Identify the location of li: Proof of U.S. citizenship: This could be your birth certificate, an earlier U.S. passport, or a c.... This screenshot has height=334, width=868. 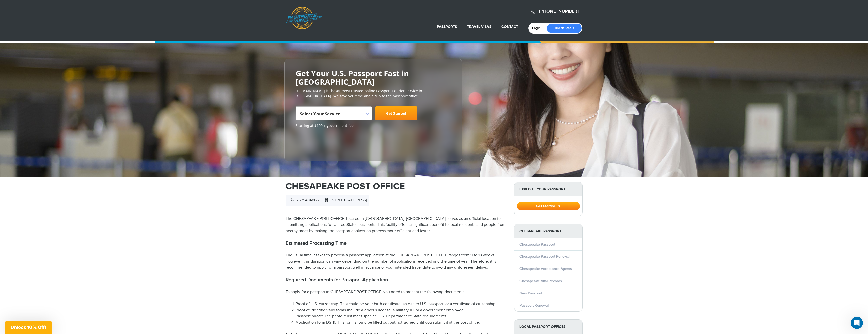
(401, 305).